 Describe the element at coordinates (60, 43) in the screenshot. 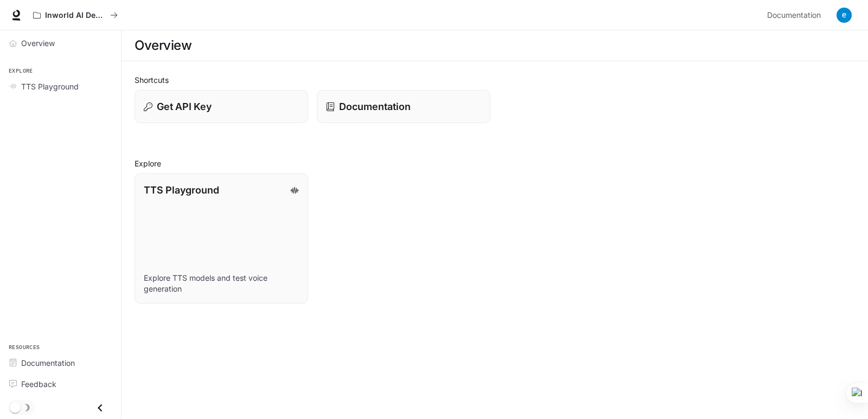

I see `a: Overview` at that location.